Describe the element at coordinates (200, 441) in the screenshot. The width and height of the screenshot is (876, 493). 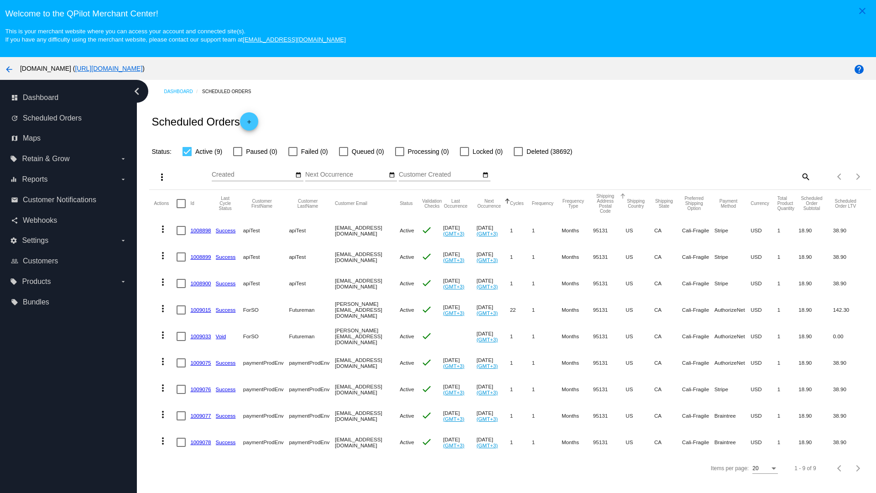
I see `a: 1009078` at that location.